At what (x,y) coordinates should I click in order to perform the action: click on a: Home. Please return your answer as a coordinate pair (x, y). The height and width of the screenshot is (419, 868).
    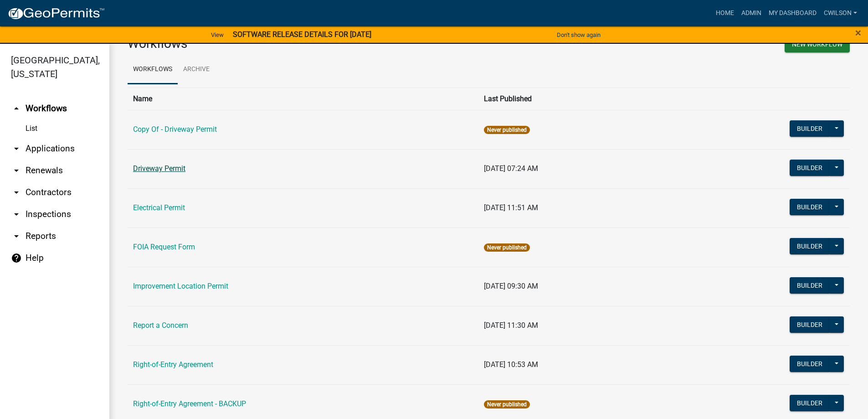
    Looking at the image, I should click on (725, 13).